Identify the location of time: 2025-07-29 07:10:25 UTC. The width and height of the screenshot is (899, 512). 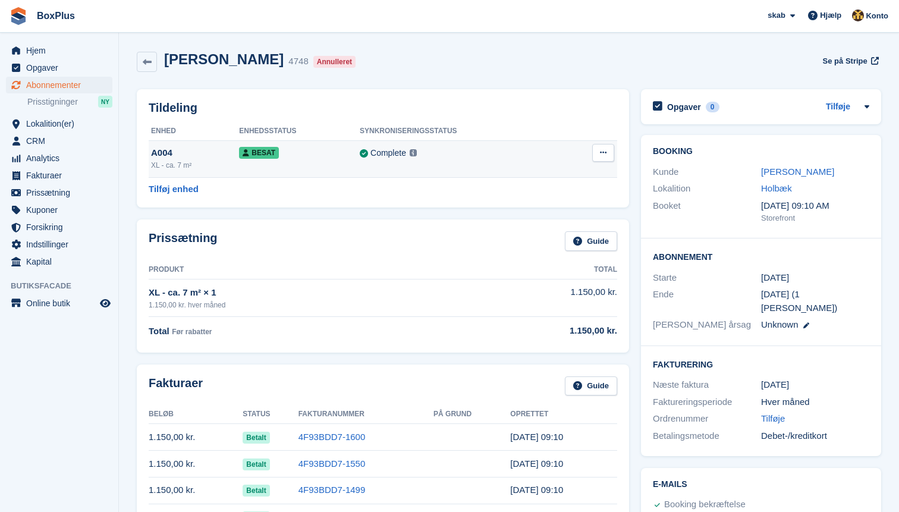
(536, 463).